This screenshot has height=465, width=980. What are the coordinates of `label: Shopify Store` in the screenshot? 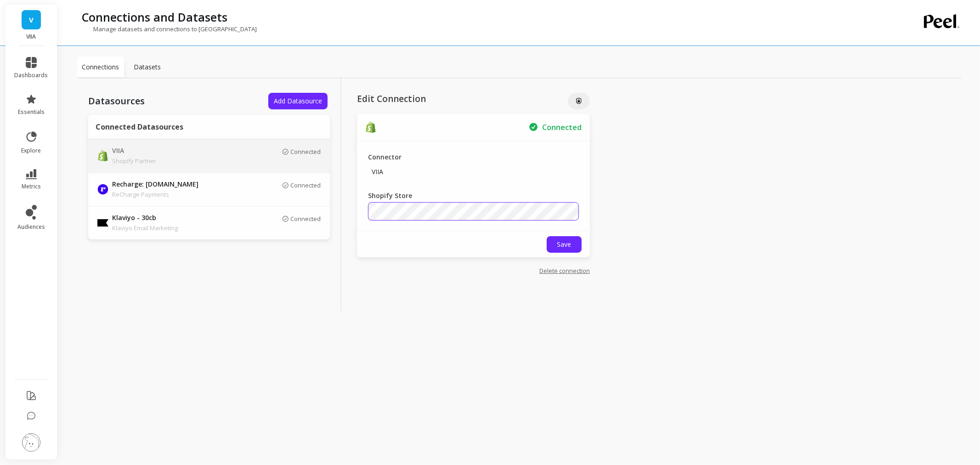 It's located at (393, 196).